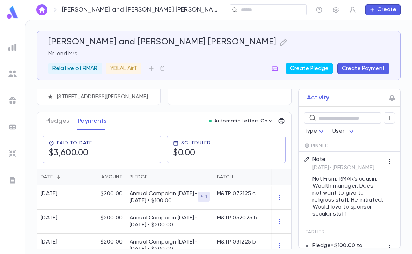  What do you see at coordinates (75, 68) in the screenshot?
I see `div: Relative of RMAR` at bounding box center [75, 68].